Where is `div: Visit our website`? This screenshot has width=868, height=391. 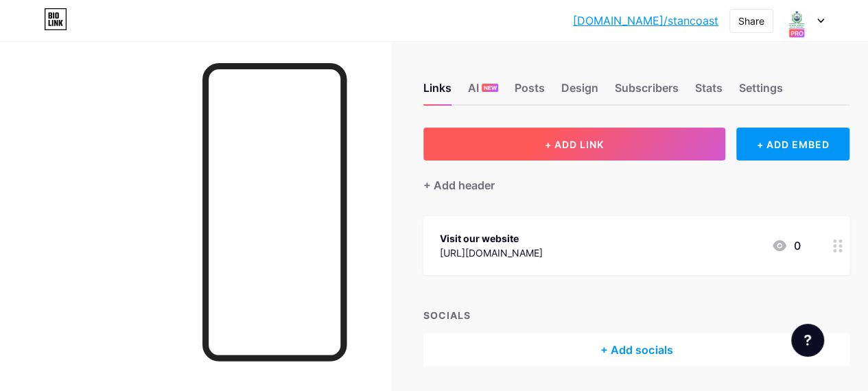 div: Visit our website is located at coordinates (492, 238).